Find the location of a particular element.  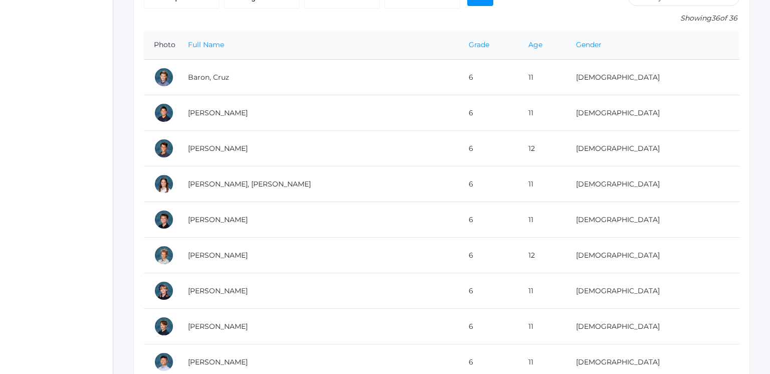

a: Gender is located at coordinates (588, 45).